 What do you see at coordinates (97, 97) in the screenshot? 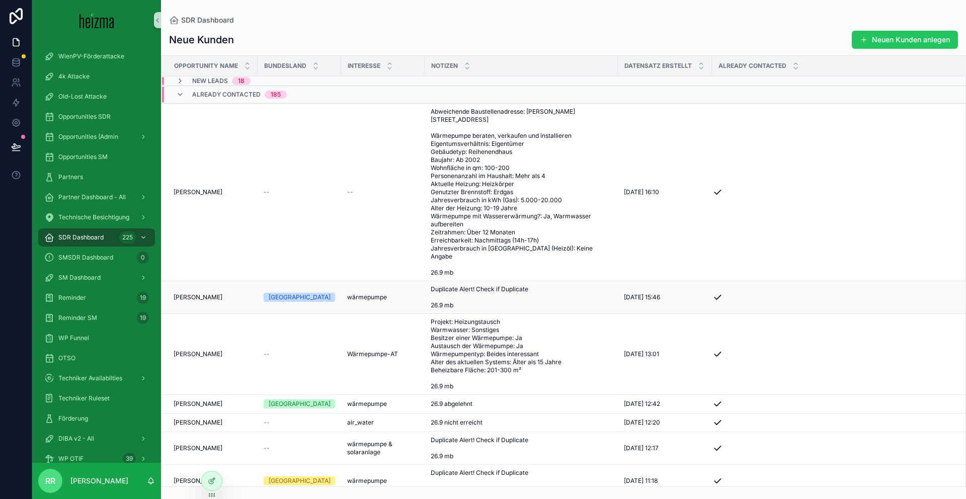
I see `a: Old-Lost Attacke` at bounding box center [97, 97].